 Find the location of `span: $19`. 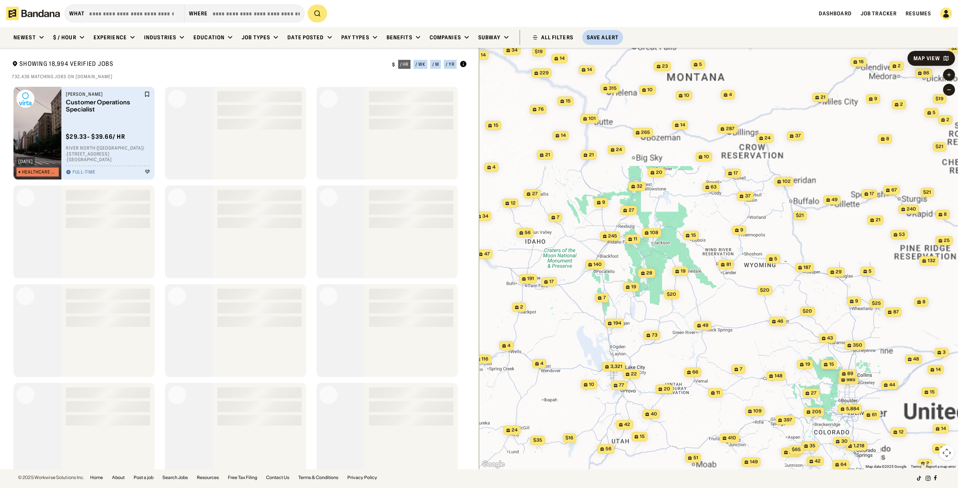

span: $19 is located at coordinates (539, 51).